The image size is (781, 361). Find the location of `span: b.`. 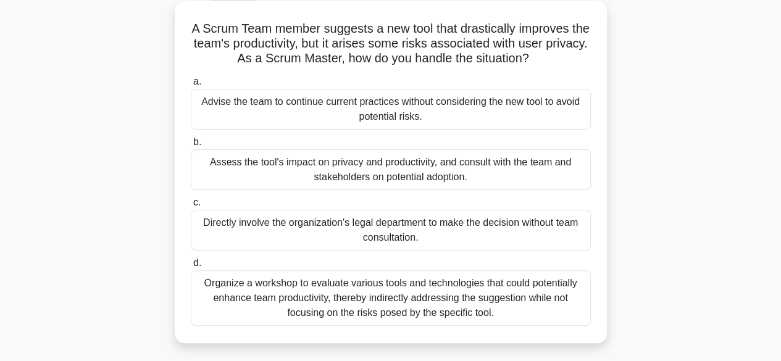

span: b. is located at coordinates (197, 141).